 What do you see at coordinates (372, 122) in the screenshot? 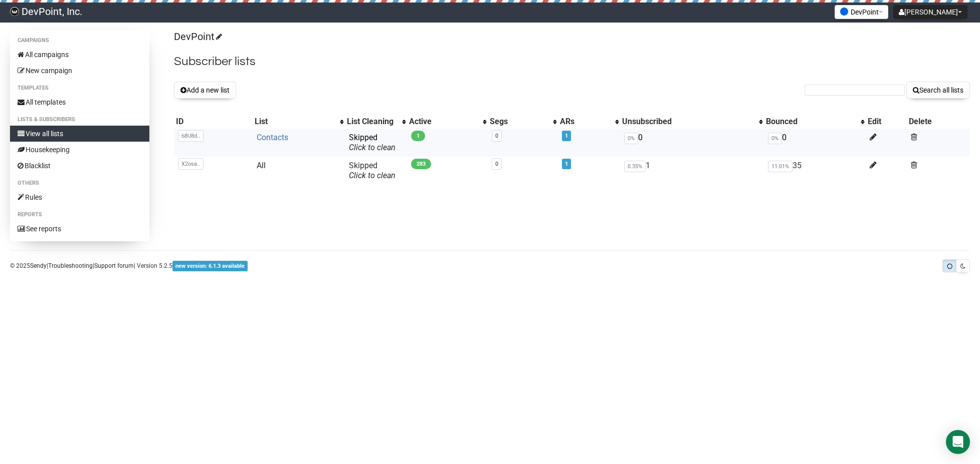
I see `div: List Cleaning` at bounding box center [372, 122].